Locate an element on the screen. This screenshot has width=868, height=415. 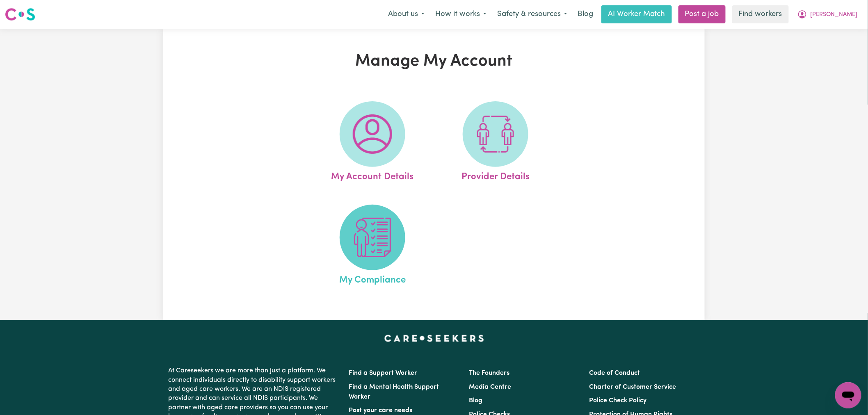
a: Find a Mental Health Support Worker is located at coordinates (394, 392).